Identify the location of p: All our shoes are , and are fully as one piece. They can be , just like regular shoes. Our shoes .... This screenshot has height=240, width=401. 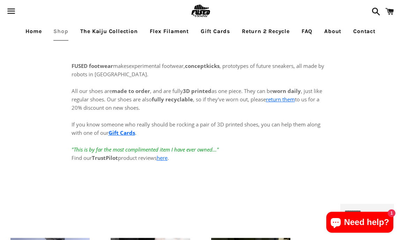
(201, 120).